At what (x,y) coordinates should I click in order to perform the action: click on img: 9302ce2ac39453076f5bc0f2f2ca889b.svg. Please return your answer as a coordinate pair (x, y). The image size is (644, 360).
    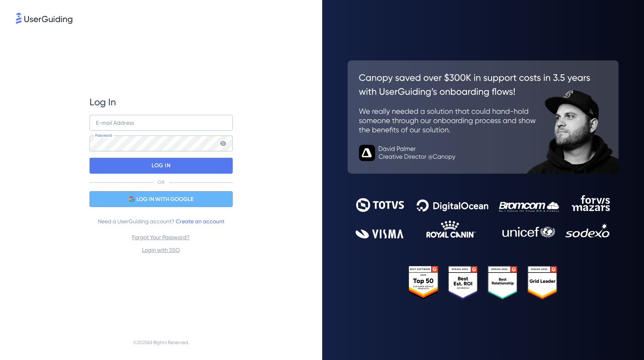
    Looking at the image, I should click on (483, 217).